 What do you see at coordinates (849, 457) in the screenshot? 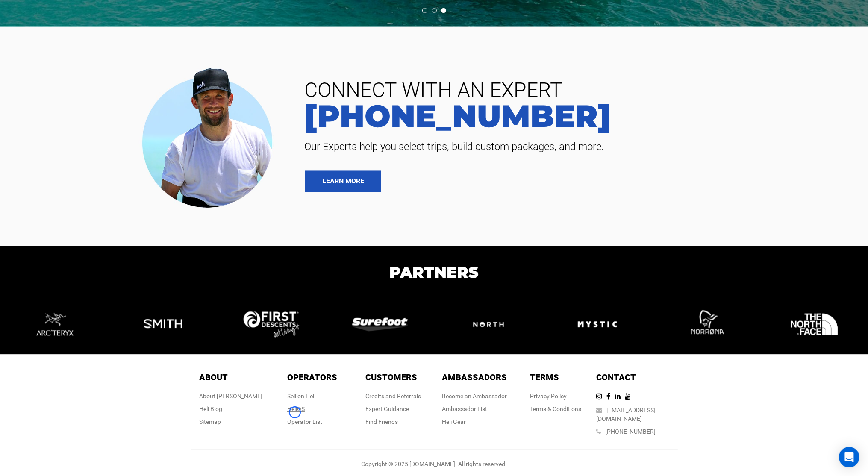
I see `div: Open Intercom Messenger` at bounding box center [849, 457].